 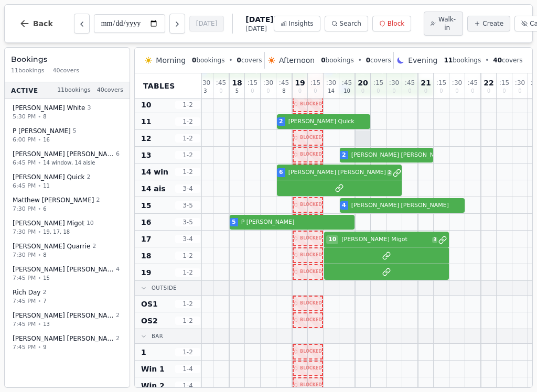 I want to click on span: 21, so click(x=425, y=83).